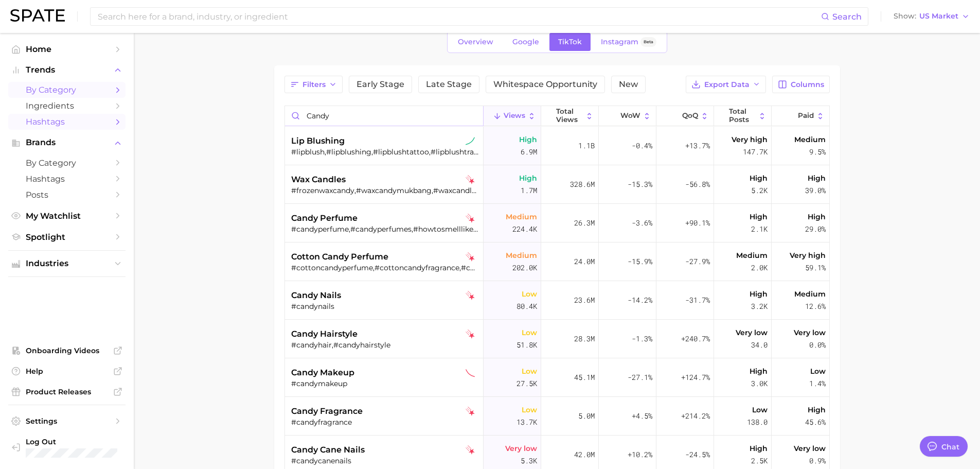 This screenshot has height=469, width=980. What do you see at coordinates (525, 229) in the screenshot?
I see `span: 224.4k` at bounding box center [525, 229].